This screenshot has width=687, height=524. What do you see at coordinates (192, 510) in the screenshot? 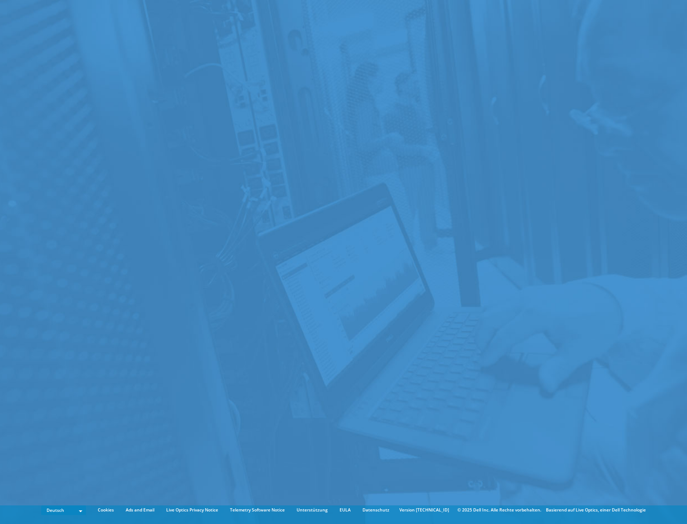
I see `a: Live Optics Privacy Notice` at bounding box center [192, 510].